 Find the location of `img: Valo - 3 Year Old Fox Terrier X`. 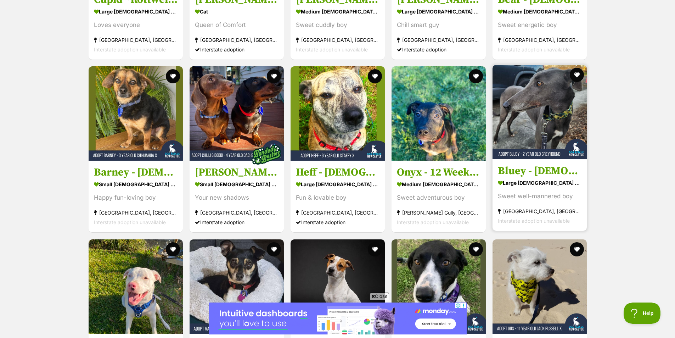

img: Valo - 3 Year Old Fox Terrier X is located at coordinates (237, 286).